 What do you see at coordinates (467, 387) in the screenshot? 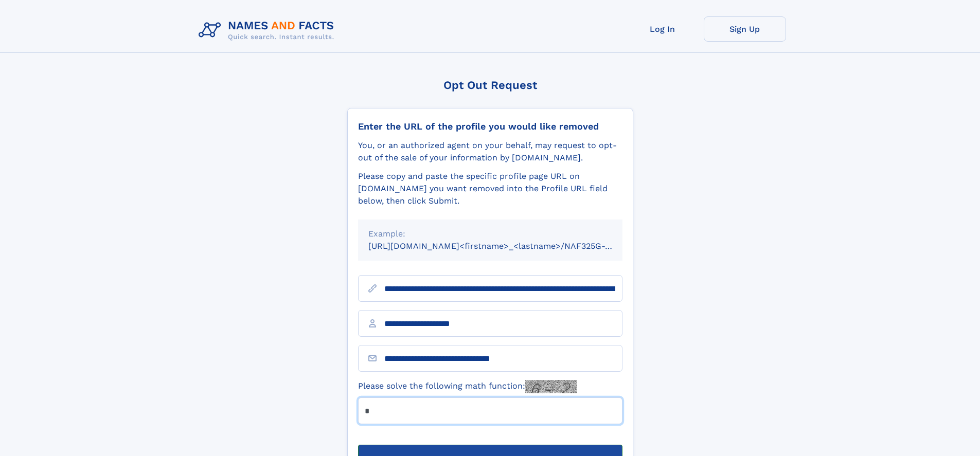
I see `label: Please solve the following math function:` at bounding box center [467, 387].